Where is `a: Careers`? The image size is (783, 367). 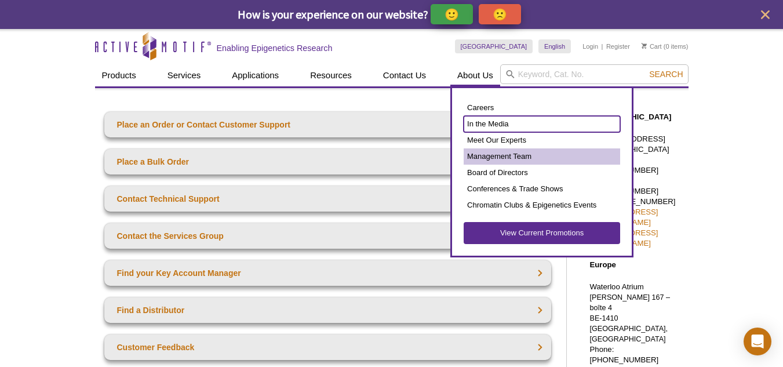 a: Careers is located at coordinates (542, 108).